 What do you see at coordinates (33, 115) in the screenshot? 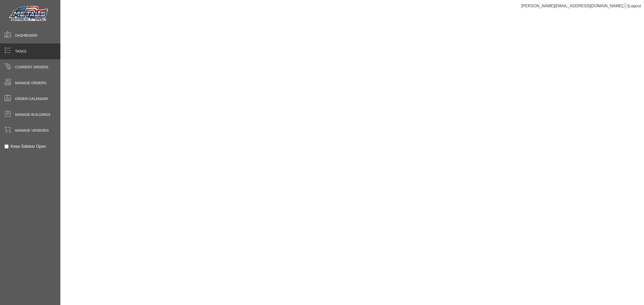
I see `span: Manage Buildings` at bounding box center [33, 115].